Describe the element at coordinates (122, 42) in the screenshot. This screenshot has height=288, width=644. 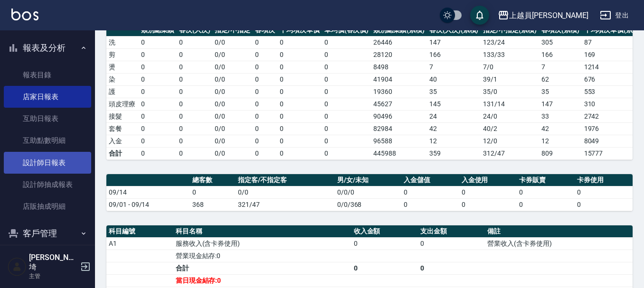
I see `td: 洗` at that location.